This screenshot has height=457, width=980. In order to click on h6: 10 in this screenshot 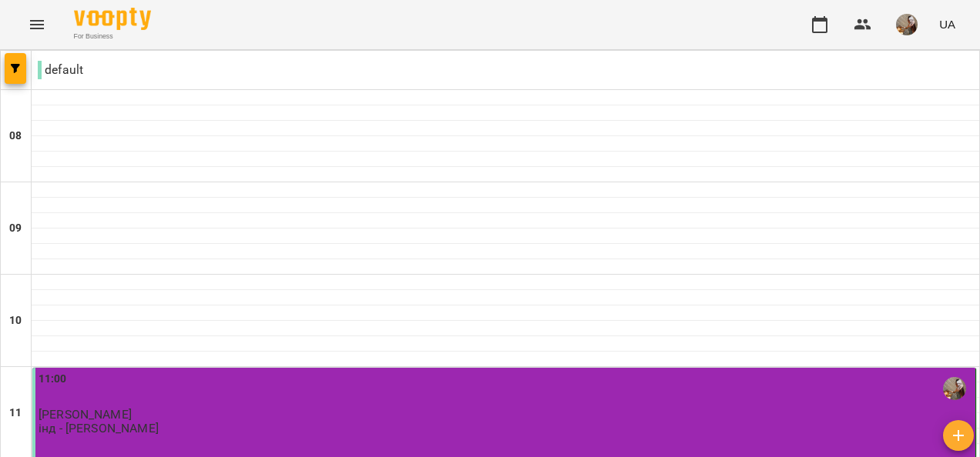, I will do `click(16, 321)`.